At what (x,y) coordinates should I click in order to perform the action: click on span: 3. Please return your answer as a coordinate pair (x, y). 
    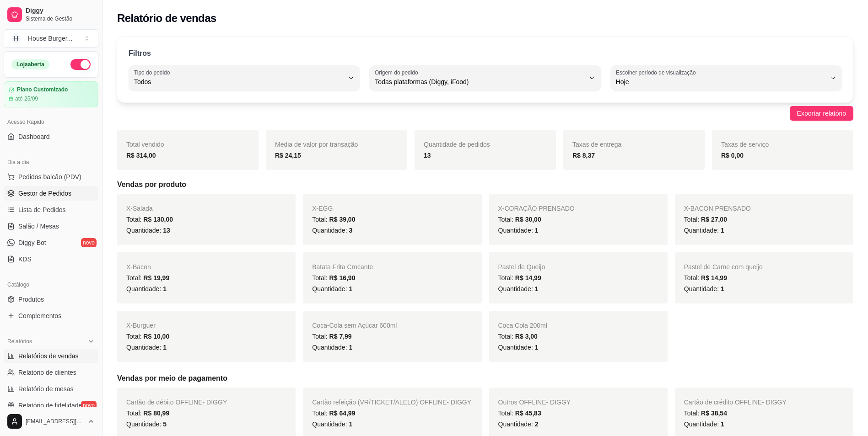
    Looking at the image, I should click on (350, 230).